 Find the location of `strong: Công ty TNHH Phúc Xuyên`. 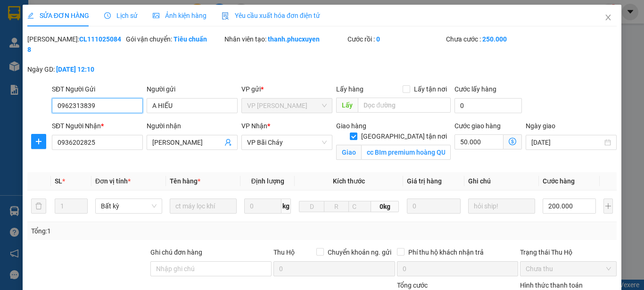

strong: Công ty TNHH Phúc Xuyên is located at coordinates (85, 9).